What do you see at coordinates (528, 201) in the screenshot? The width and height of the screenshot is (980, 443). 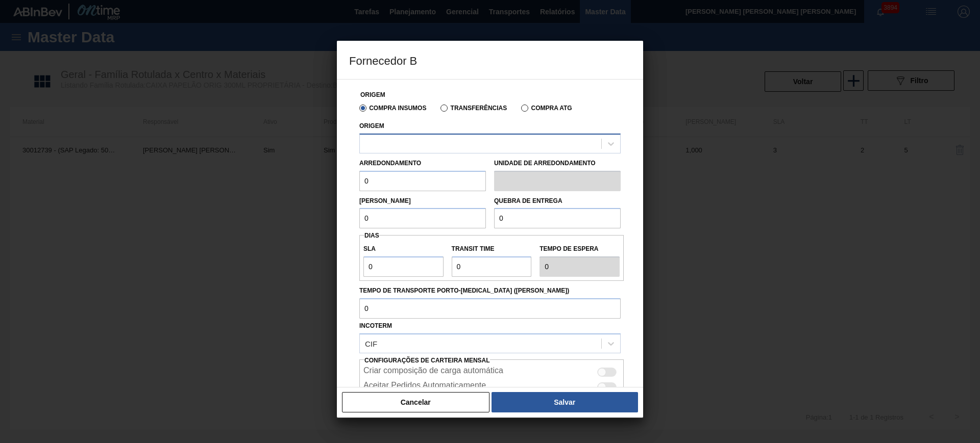 I see `label: Quebra de entrega` at bounding box center [528, 201].